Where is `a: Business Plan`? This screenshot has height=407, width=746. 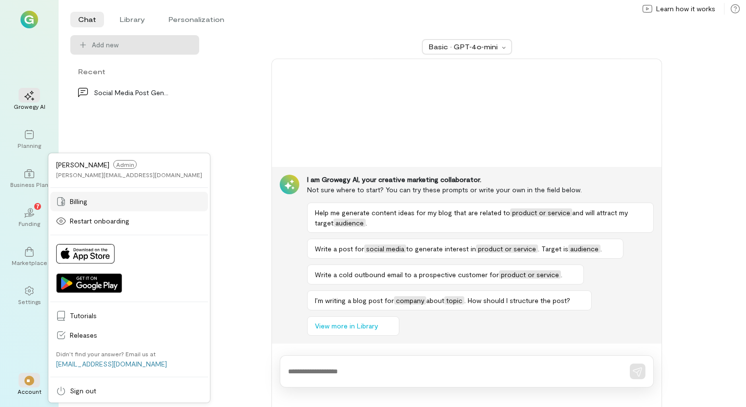
a: Business Plan is located at coordinates (29, 179).